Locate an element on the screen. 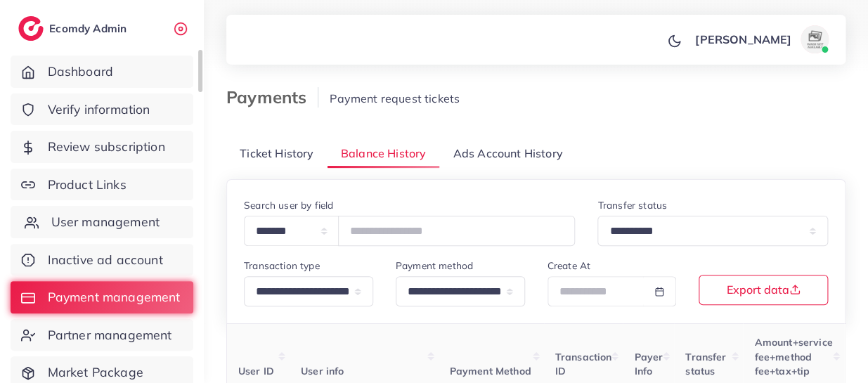  span: Product Links is located at coordinates (87, 185).